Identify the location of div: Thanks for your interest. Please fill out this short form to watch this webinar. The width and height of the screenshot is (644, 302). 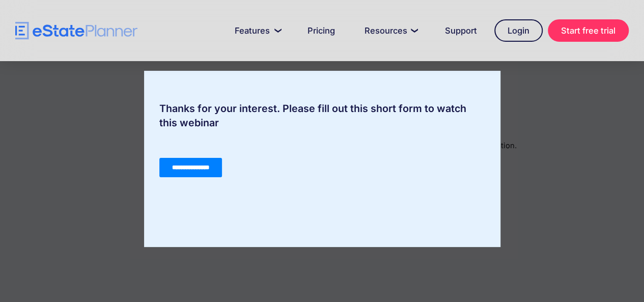
(322, 116).